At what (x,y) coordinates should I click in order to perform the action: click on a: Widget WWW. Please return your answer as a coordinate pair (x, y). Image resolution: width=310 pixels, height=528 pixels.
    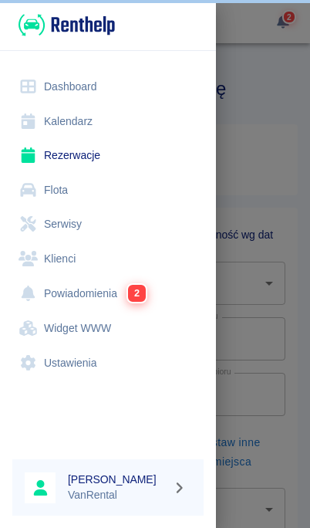
    Looking at the image, I should click on (108, 328).